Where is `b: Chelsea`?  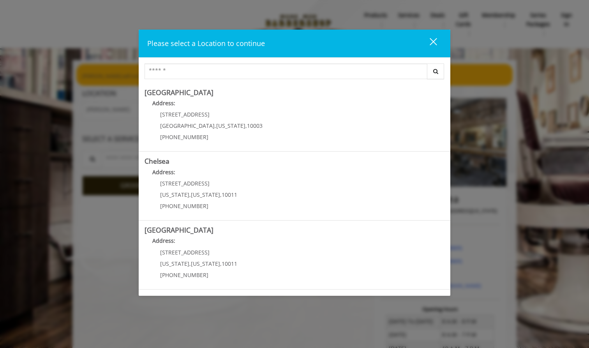
b: Chelsea is located at coordinates (157, 161).